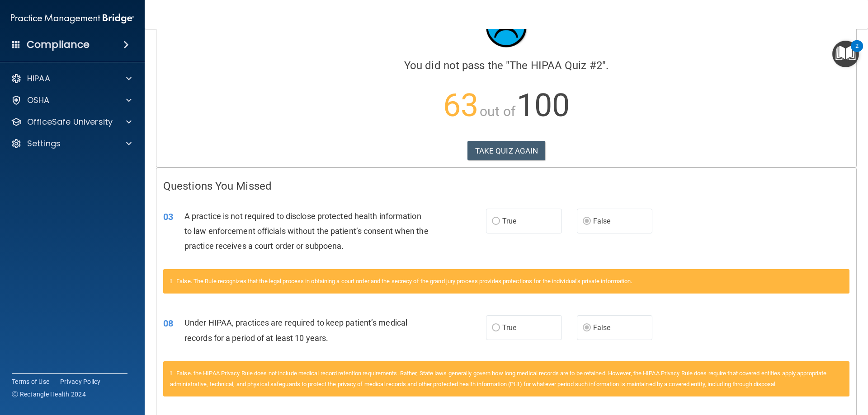 The height and width of the screenshot is (415, 868). What do you see at coordinates (404, 281) in the screenshot?
I see `span: False. The Rule recognizes that the legal process in obtaining a court order and the secrecy of t...` at bounding box center [404, 281].